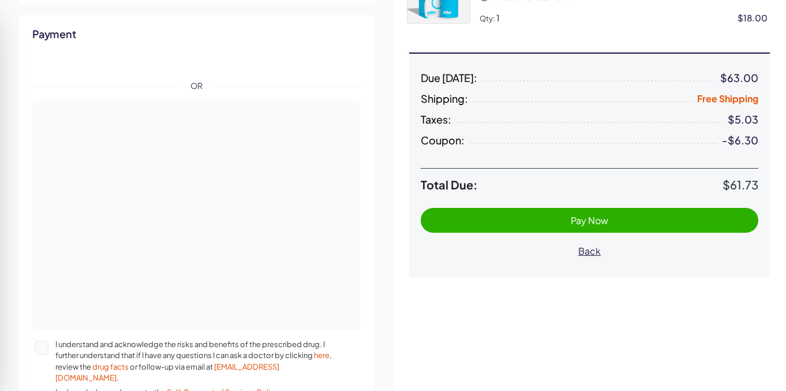 This screenshot has height=391, width=786. I want to click on span: Back, so click(589, 250).